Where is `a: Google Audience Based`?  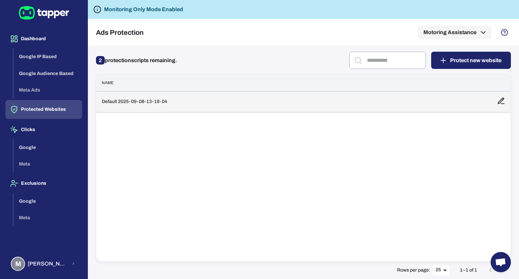 a: Google Audience Based is located at coordinates (48, 73).